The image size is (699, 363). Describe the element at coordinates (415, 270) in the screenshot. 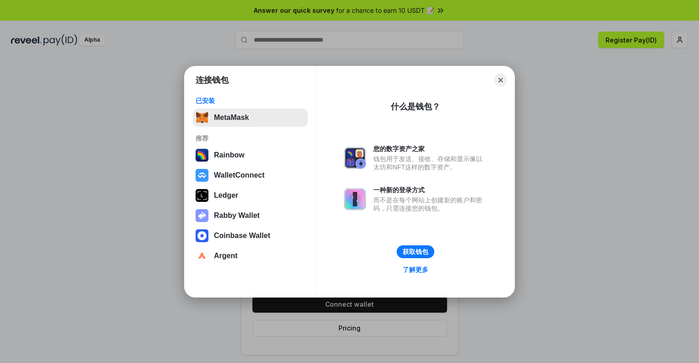

I see `div: 了解更多` at that location.